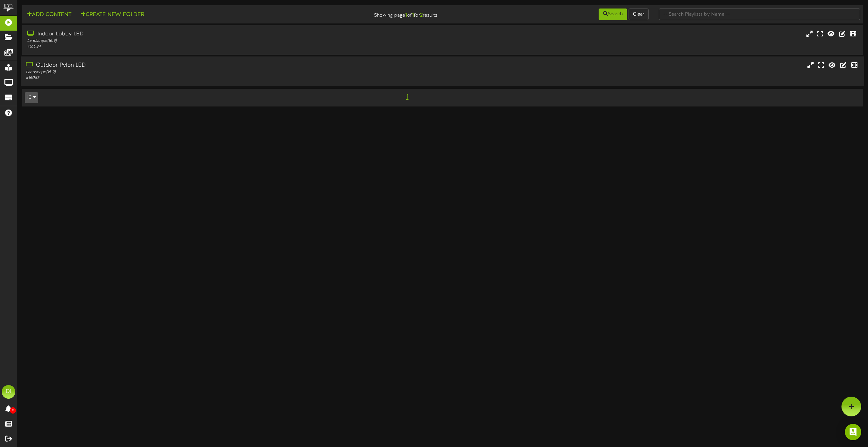  What do you see at coordinates (422, 15) in the screenshot?
I see `strong: 2` at bounding box center [422, 15].